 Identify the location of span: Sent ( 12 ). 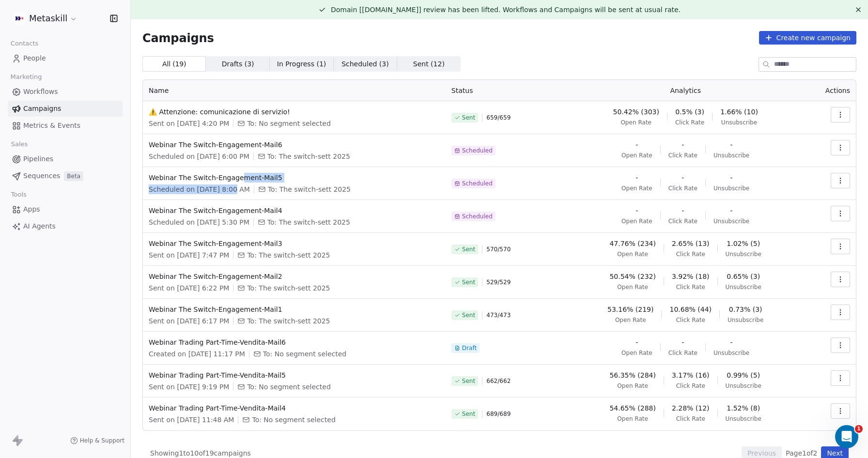
(429, 64).